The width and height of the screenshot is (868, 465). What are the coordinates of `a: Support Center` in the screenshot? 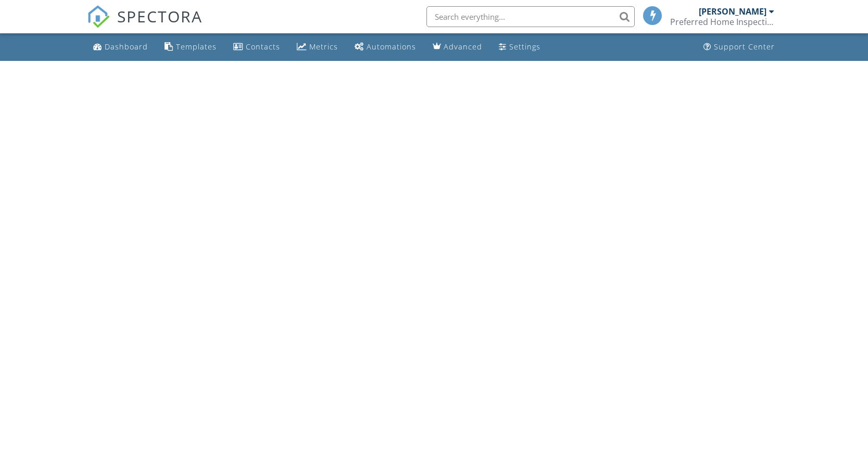 It's located at (739, 47).